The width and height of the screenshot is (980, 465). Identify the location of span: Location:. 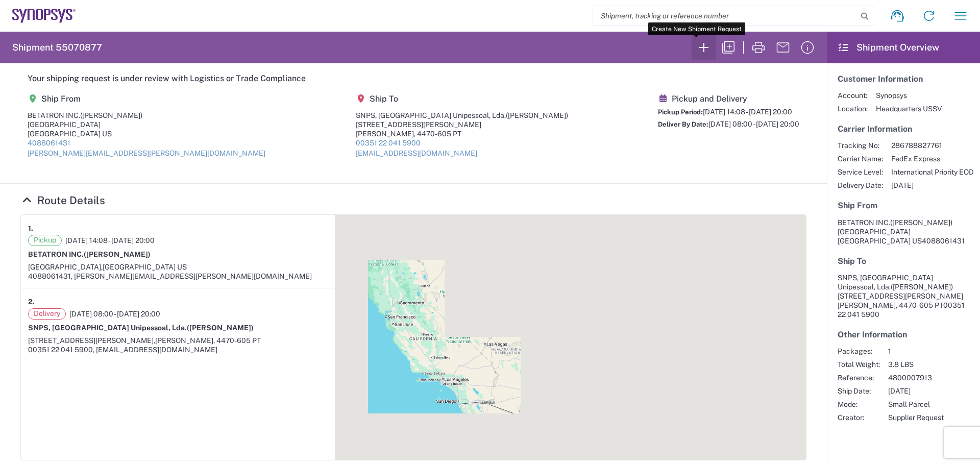
(852, 109).